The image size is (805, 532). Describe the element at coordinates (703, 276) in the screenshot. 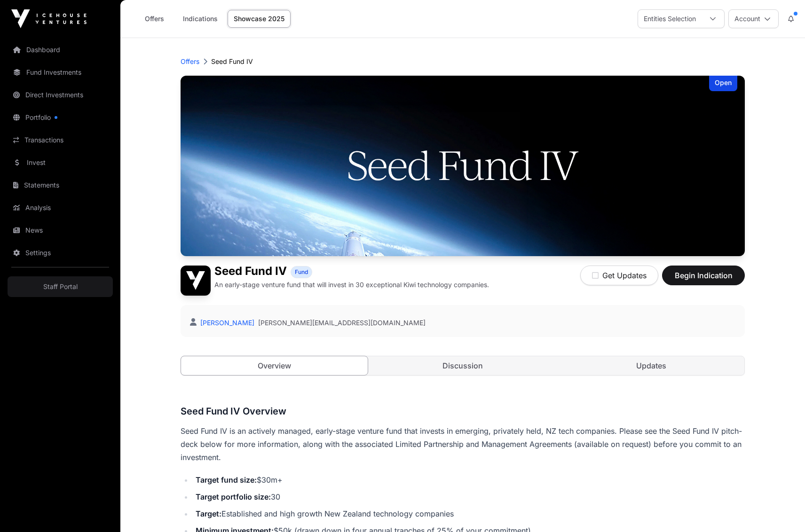

I see `span: Begin Indication` at that location.